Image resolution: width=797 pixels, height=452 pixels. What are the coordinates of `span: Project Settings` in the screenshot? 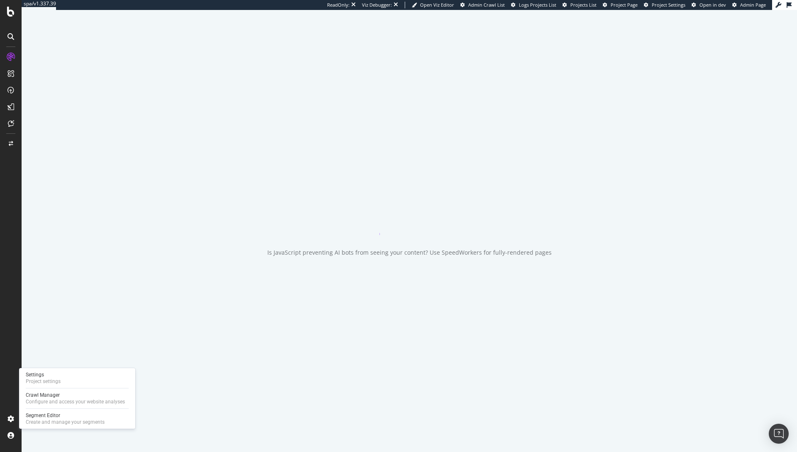 It's located at (668, 5).